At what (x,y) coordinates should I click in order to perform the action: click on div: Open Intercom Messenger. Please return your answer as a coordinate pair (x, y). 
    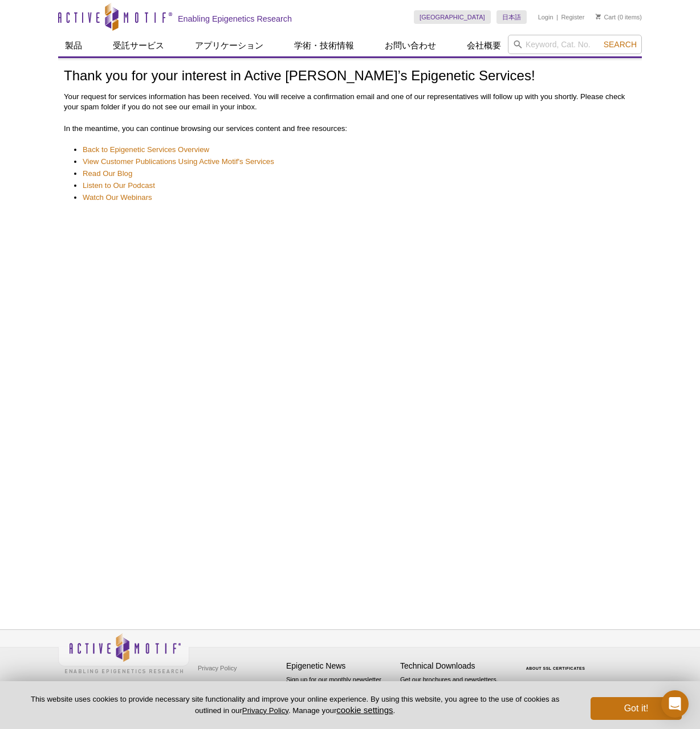
    Looking at the image, I should click on (675, 704).